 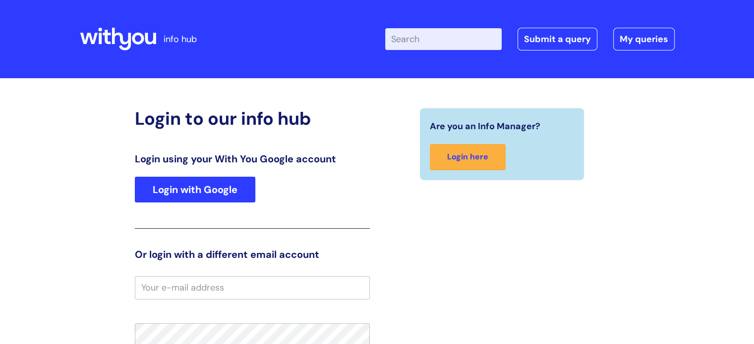 What do you see at coordinates (443, 39) in the screenshot?
I see `input: Search` at bounding box center [443, 39].